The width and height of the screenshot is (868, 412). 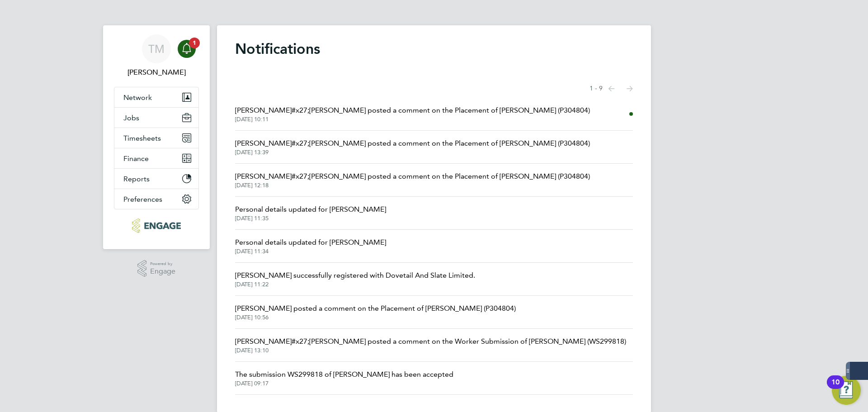 I want to click on button: Finance, so click(x=157, y=158).